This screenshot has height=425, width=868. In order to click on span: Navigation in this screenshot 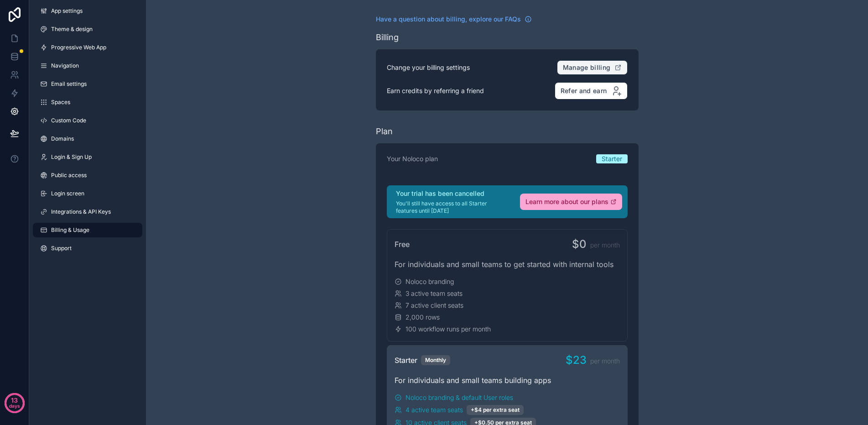, I will do `click(65, 66)`.